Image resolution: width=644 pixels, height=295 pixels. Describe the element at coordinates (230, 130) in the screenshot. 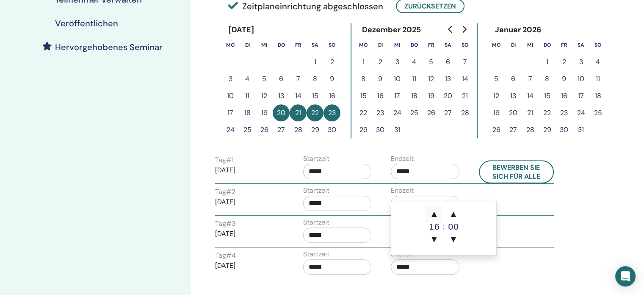

I see `button: 24` at that location.